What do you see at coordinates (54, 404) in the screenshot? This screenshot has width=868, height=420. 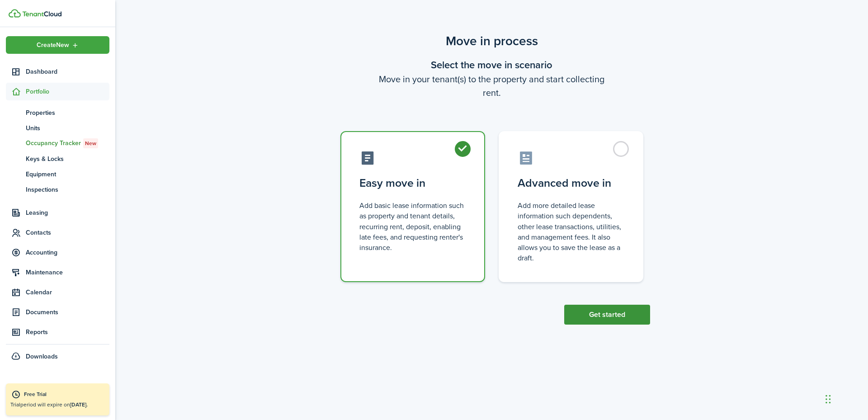 I see `span: period will expire on` at bounding box center [54, 404].